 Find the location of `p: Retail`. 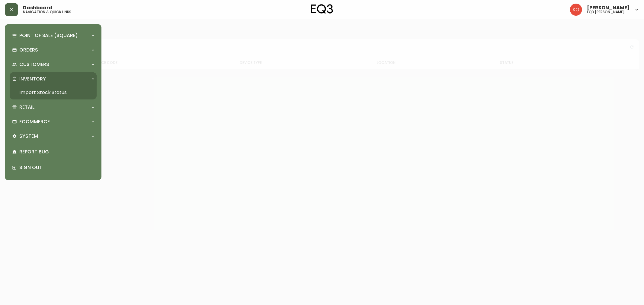

p: Retail is located at coordinates (27, 107).